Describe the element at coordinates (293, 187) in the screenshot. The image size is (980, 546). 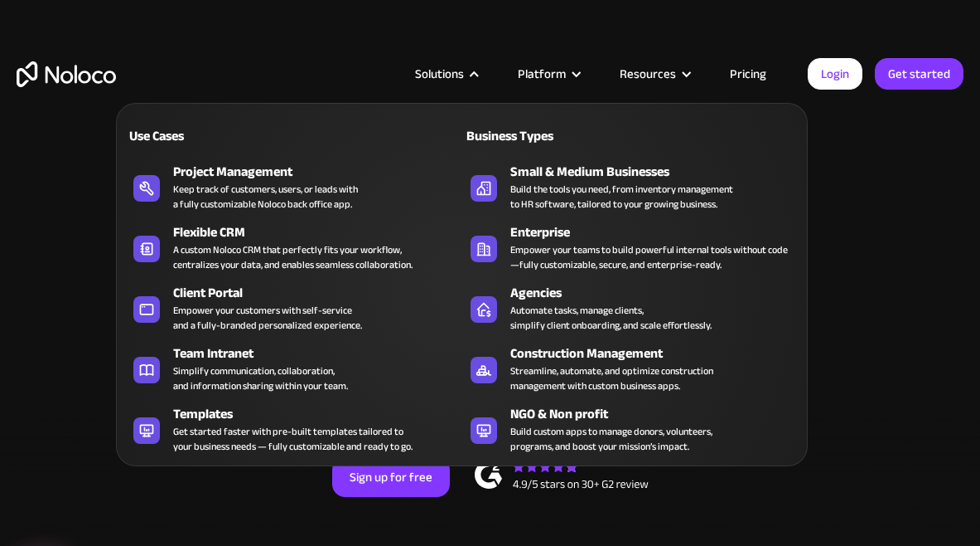
I see `a: Project ManagementKeep track of customers, users, or leads witha fully customizable Noloco back o...` at that location.